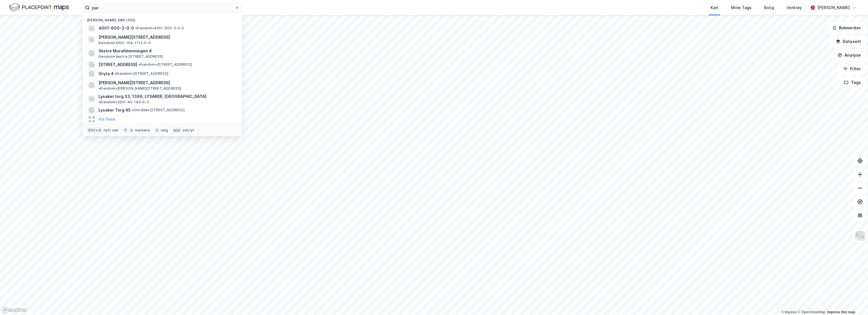  What do you see at coordinates (162, 8) in the screenshot?
I see `input: Søk på adresse, matrikkel, gårdeiere, leietakere eller personer` at bounding box center [162, 8].